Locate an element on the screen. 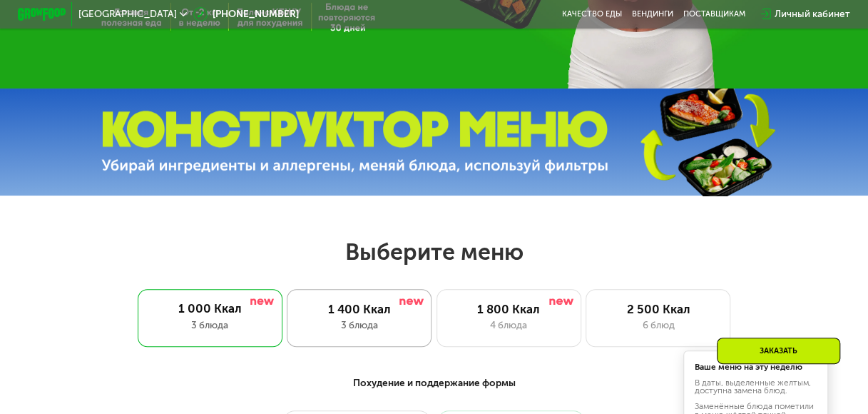 The width and height of the screenshot is (868, 414). div: Заказать is located at coordinates (778, 350).